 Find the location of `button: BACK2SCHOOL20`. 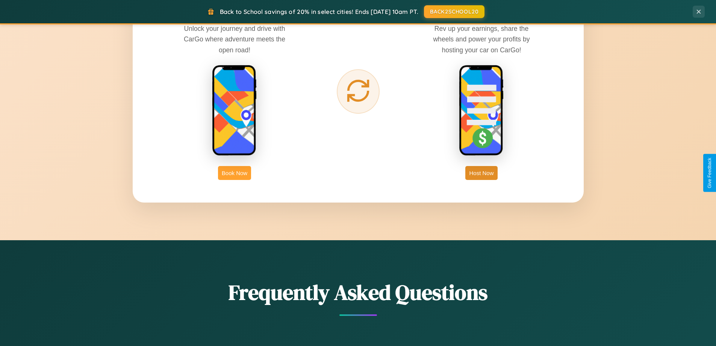

button: BACK2SCHOOL20 is located at coordinates (454, 12).